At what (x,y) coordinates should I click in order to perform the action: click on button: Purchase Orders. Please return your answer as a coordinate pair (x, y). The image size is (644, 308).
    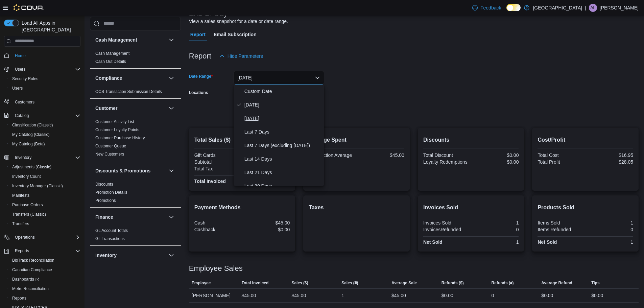
    Looking at the image, I should click on (45, 205).